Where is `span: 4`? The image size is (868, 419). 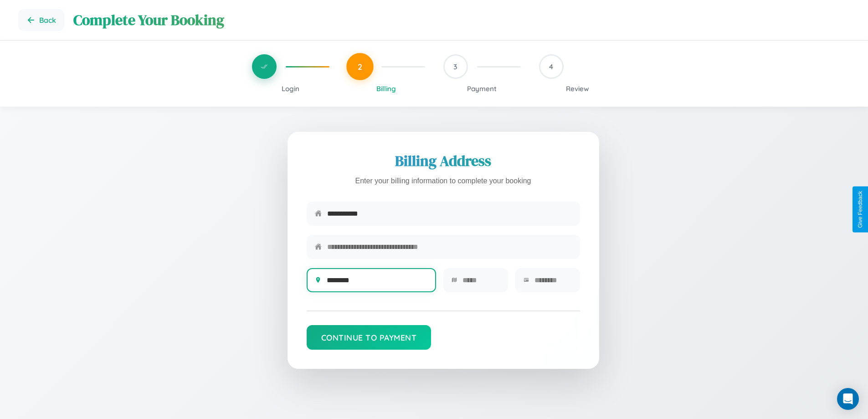
span: 4 is located at coordinates (551, 67).